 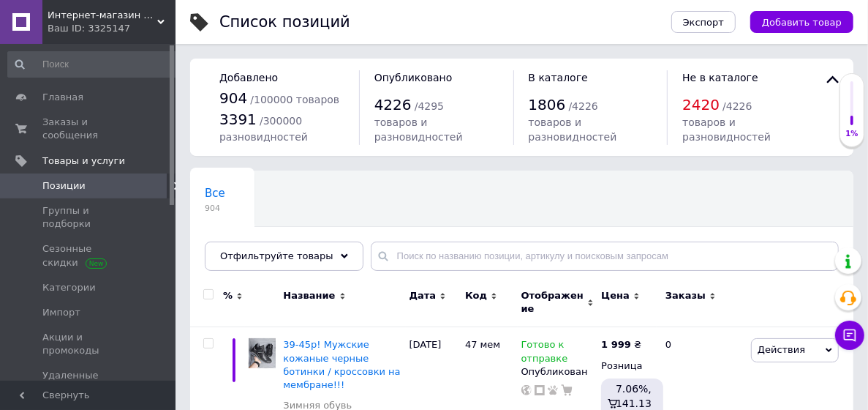 What do you see at coordinates (701, 105) in the screenshot?
I see `span: 2420` at bounding box center [701, 105].